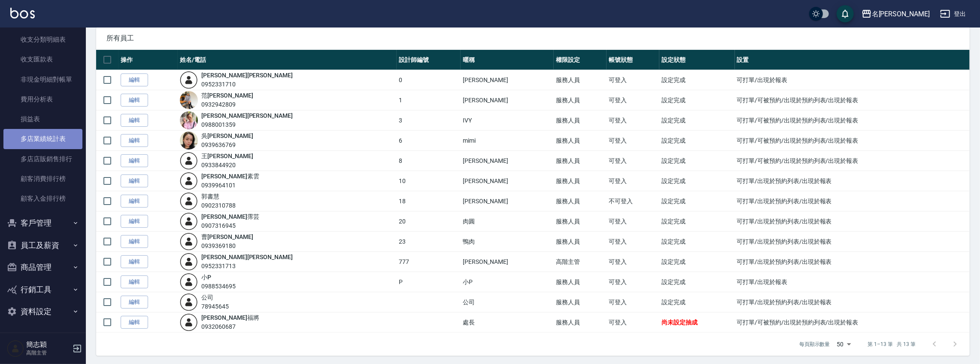  I want to click on div: 0988001359, so click(247, 125).